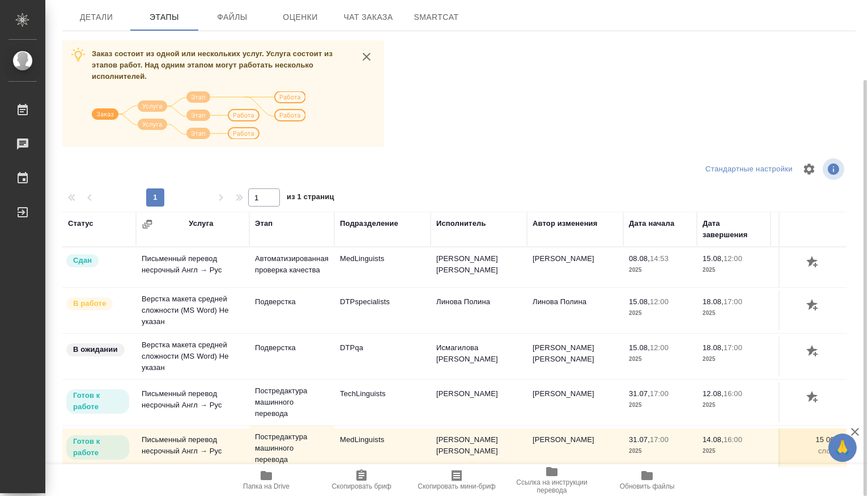 This screenshot has width=868, height=496. Describe the element at coordinates (232, 17) in the screenshot. I see `span: Файлы` at that location.